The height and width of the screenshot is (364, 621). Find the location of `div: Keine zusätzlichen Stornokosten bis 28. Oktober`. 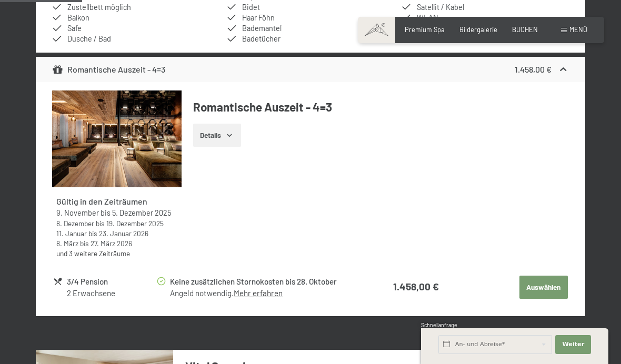

div: Keine zusätzlichen Stornokosten bis 28. Oktober is located at coordinates (265, 281).